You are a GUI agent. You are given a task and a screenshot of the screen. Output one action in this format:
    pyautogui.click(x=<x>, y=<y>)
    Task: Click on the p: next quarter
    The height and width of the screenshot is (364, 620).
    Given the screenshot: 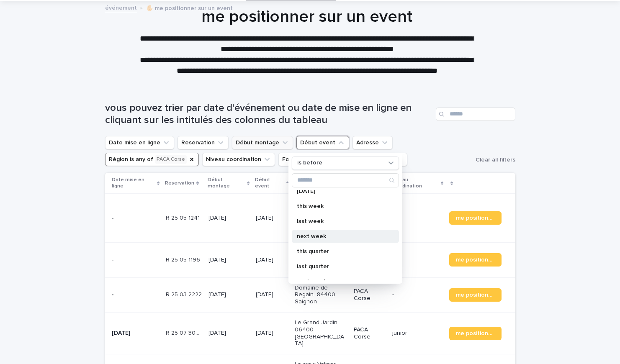 What is the action you would take?
    pyautogui.click(x=341, y=282)
    